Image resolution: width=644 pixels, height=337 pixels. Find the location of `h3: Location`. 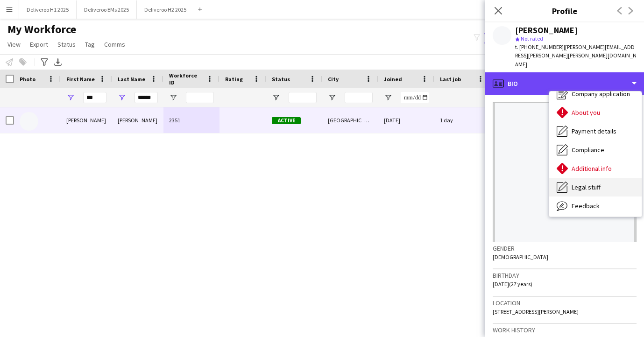

h3: Location is located at coordinates (565, 303).